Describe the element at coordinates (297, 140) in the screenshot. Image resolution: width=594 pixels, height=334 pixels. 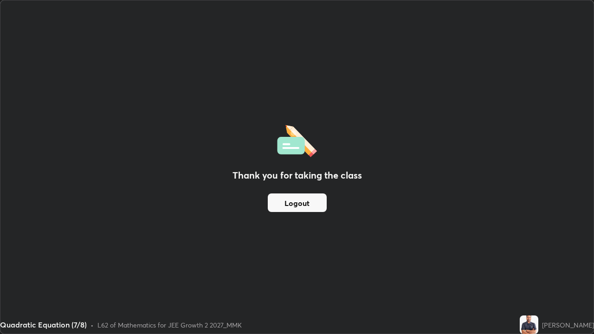
I see `img: offlineFeedback.1438e8b3.svg` at that location.